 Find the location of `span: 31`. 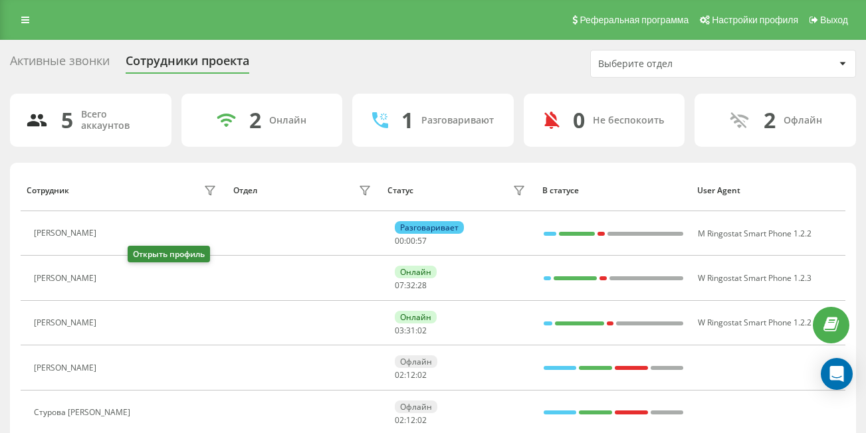

span: 31 is located at coordinates (411, 330).